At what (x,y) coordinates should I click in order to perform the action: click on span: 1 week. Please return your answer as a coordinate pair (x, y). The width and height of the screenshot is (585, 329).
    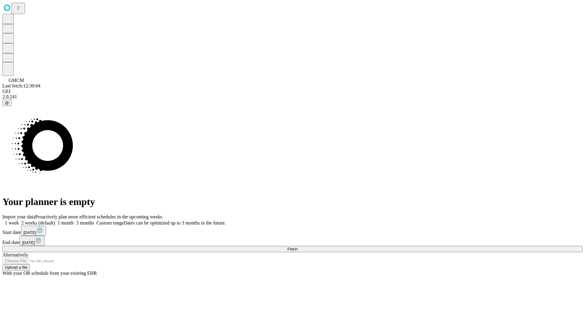
    Looking at the image, I should click on (12, 223).